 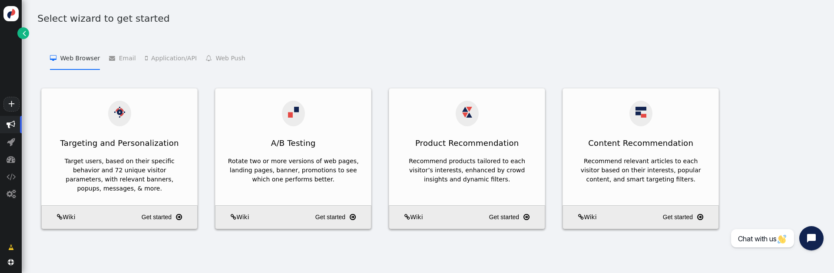 I want to click on img: logo-icon.svg, so click(x=11, y=13).